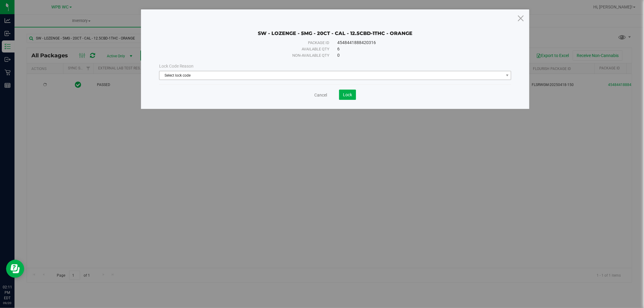  Describe the element at coordinates (416, 55) in the screenshot. I see `div: 0` at that location.